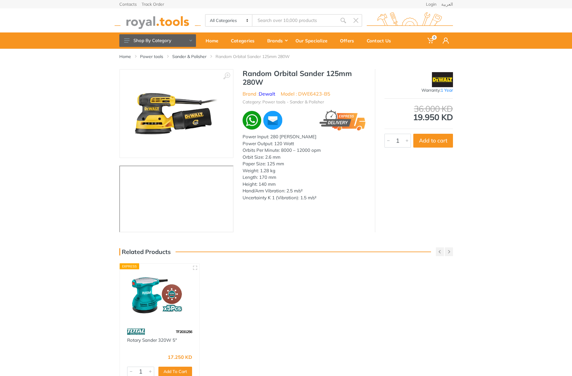 This screenshot has height=376, width=572. Describe the element at coordinates (158, 41) in the screenshot. I see `button: Shop By Category` at that location.